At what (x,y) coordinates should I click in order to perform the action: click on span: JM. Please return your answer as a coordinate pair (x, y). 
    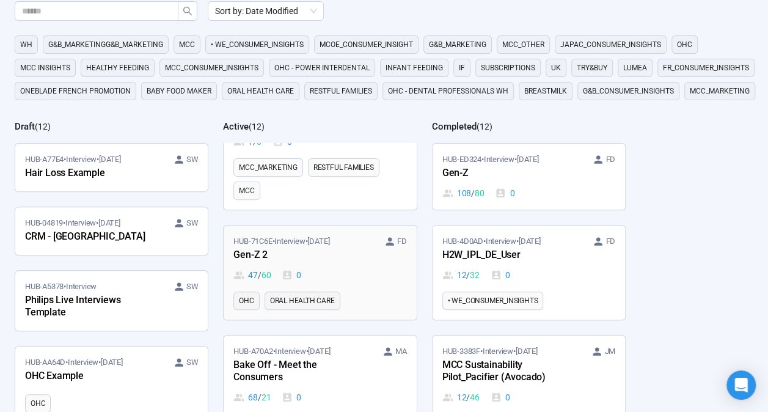
    Looking at the image, I should click on (610, 351).